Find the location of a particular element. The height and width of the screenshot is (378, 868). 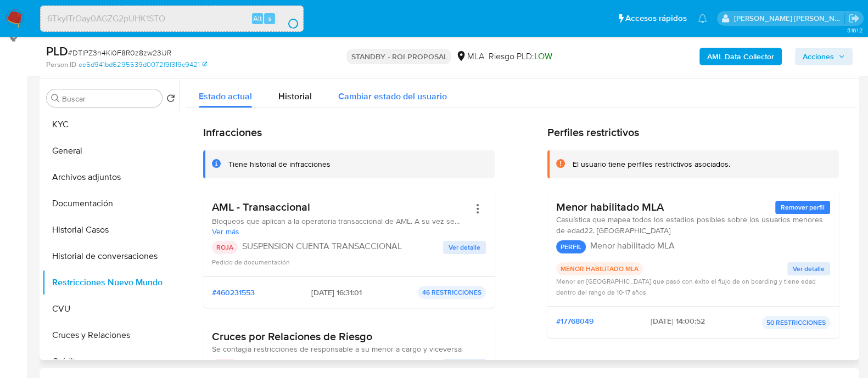

p: STANDBY - ROI PROPOSAL is located at coordinates (398, 56).